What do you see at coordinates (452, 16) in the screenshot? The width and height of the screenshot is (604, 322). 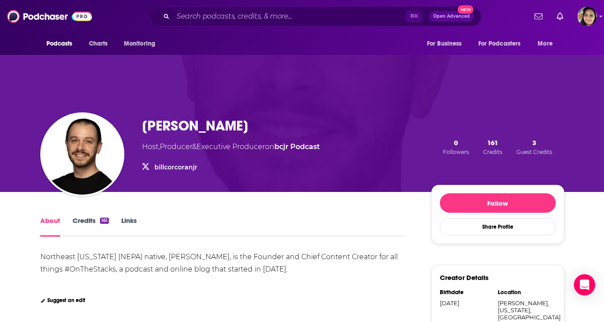 I see `button: Open AdvancedNew` at bounding box center [452, 16].